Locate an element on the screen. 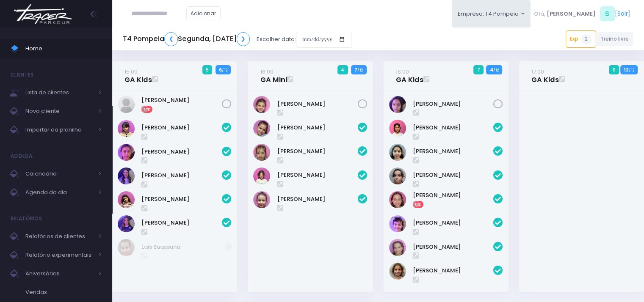 This screenshot has height=302, width=644. img: Clara Sigolo is located at coordinates (398, 128).